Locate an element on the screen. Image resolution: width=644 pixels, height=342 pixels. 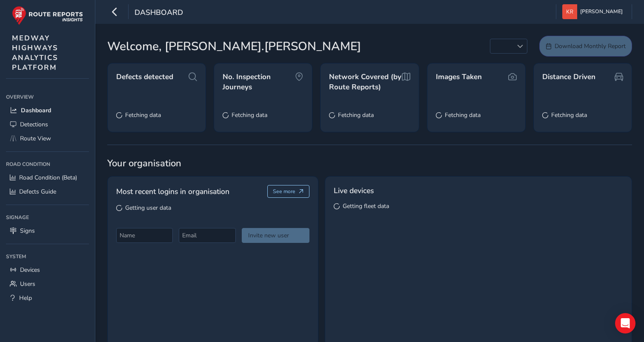
a: Users is located at coordinates (47, 284).